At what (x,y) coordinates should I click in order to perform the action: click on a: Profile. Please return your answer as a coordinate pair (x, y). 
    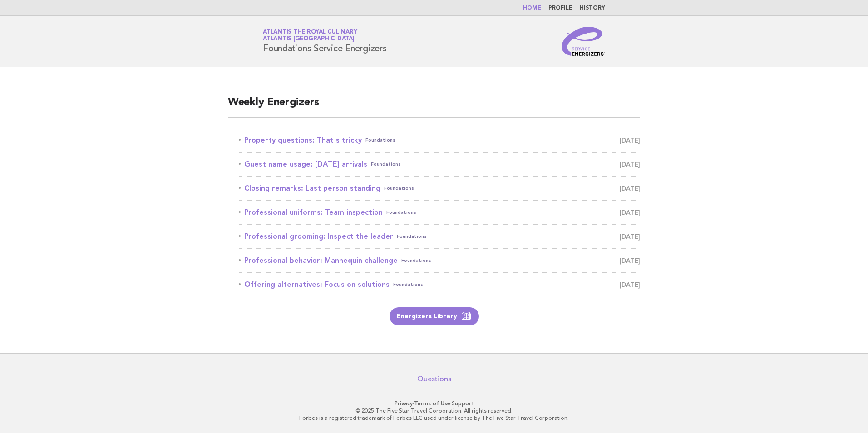
    Looking at the image, I should click on (560, 8).